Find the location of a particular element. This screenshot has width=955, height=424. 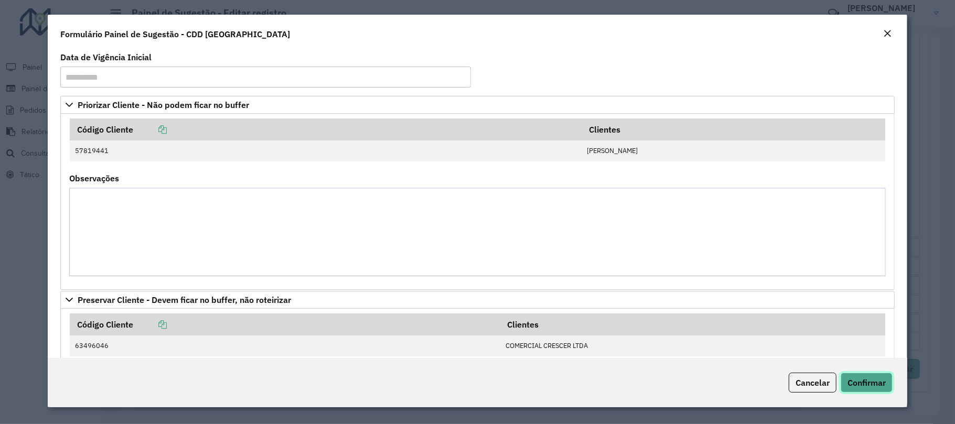

td: 57825300 is located at coordinates (285, 367).